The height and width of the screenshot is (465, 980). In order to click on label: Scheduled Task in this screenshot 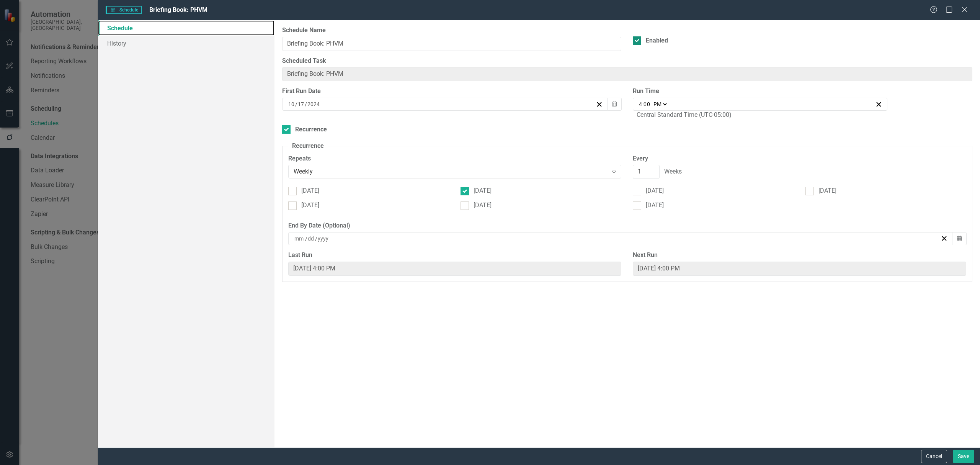, I will do `click(627, 61)`.